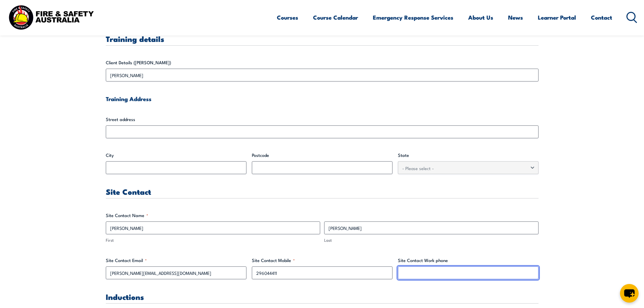  What do you see at coordinates (287, 17) in the screenshot?
I see `a: Courses` at bounding box center [287, 17].